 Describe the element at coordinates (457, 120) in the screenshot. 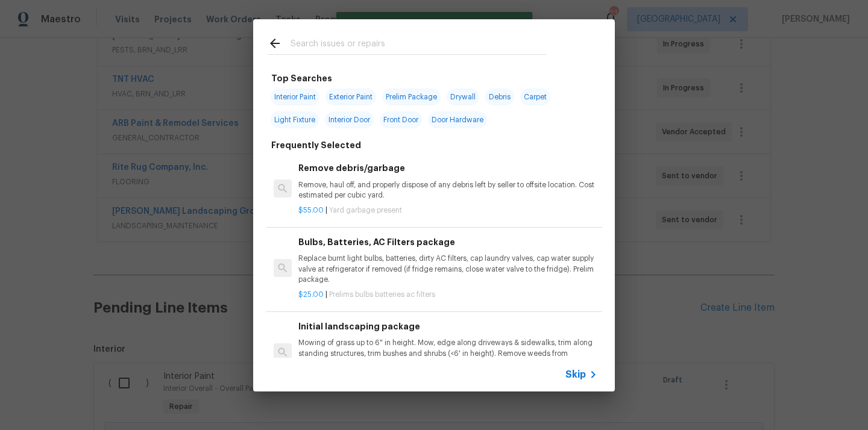

I see `span: Door Hardware` at that location.